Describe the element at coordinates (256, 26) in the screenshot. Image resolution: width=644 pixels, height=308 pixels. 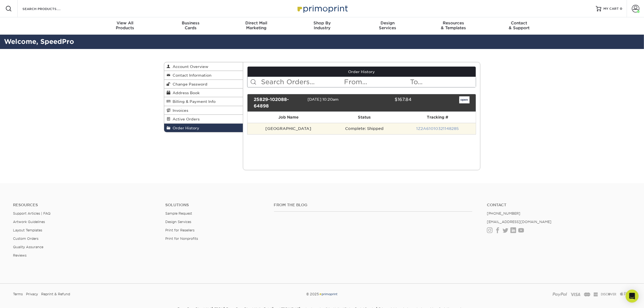
I see `div: Marketing` at that location.